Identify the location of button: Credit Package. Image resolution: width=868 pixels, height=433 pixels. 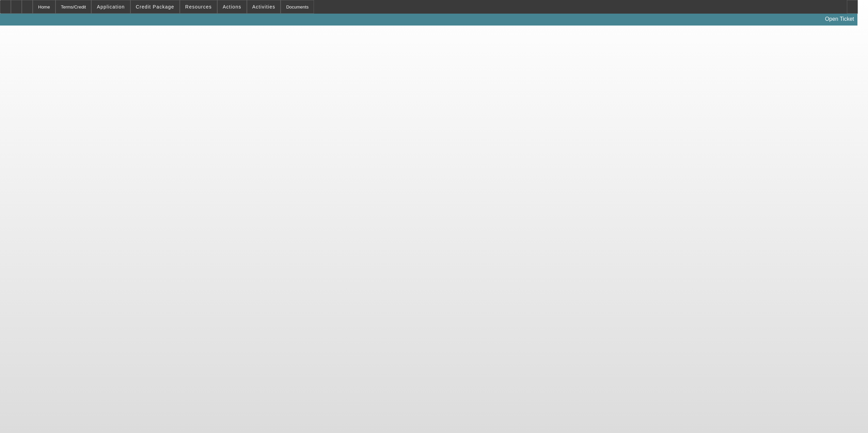
(155, 7).